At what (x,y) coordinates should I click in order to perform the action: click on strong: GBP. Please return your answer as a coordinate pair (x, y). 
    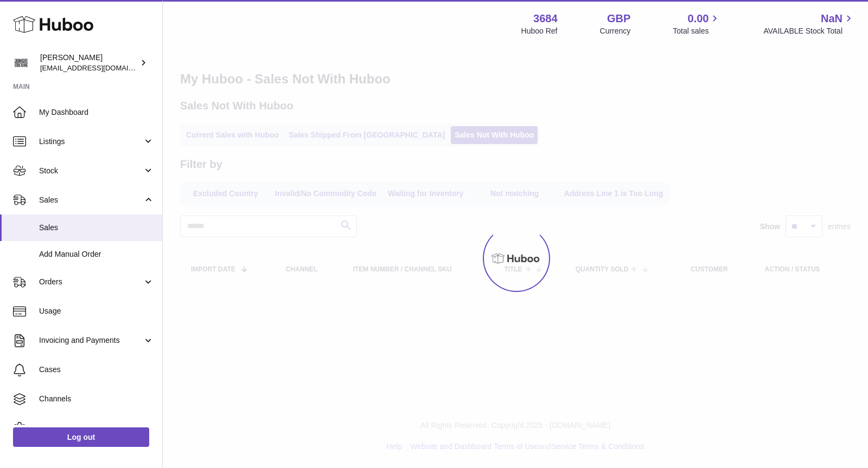
    Looking at the image, I should click on (618, 18).